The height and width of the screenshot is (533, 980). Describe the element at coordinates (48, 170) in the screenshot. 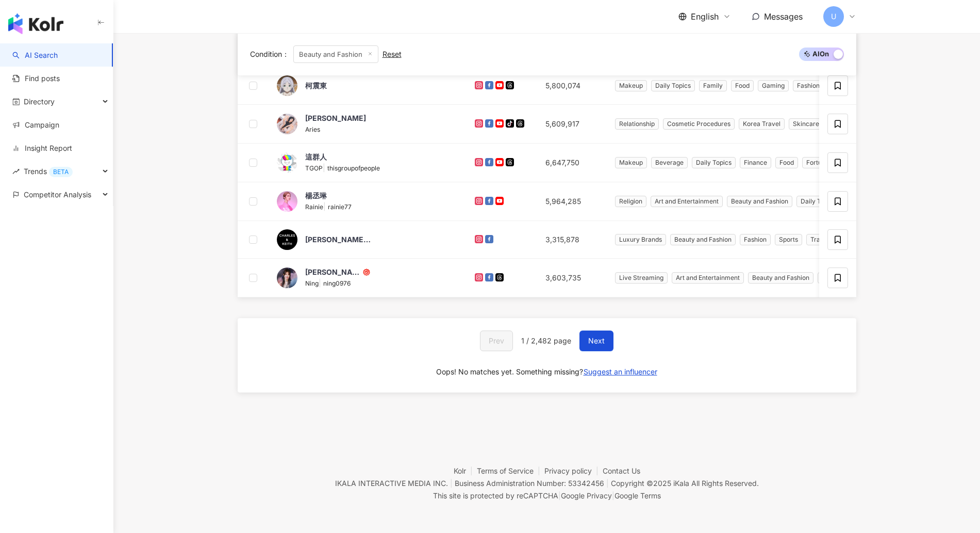

I see `span: Trends` at that location.